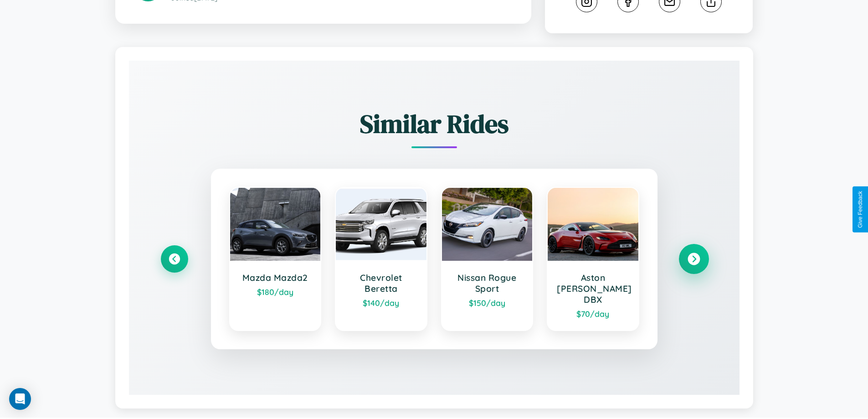 The height and width of the screenshot is (419, 868). I want to click on div: Open Intercom Messenger, so click(20, 399).